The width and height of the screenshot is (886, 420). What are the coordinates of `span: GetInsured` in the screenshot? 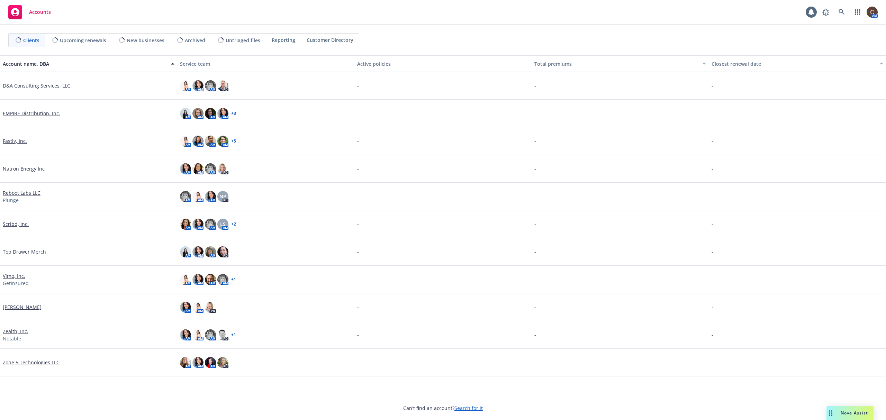 It's located at (16, 283).